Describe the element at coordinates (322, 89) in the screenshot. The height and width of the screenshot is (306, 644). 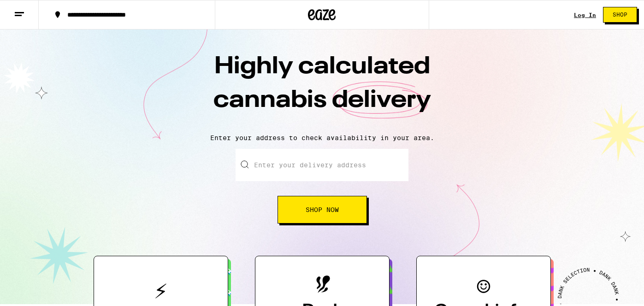
I see `h1: Highly calculated cannabis delivery` at that location.